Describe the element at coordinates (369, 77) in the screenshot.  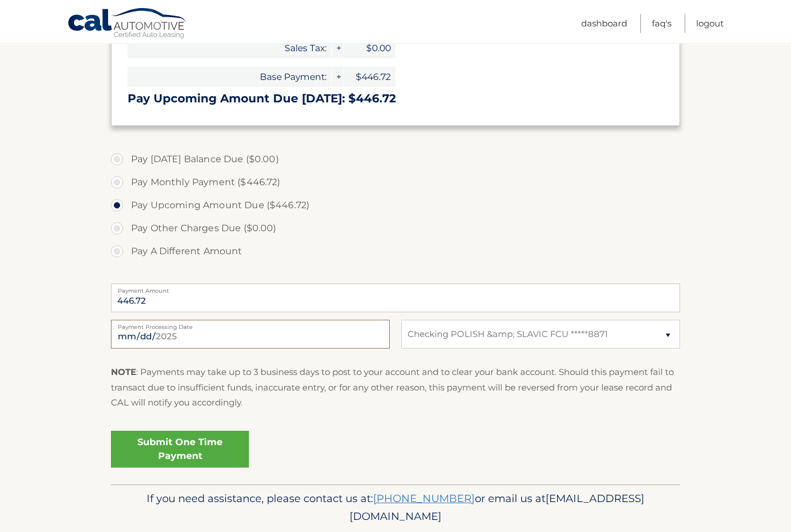
I see `span: $446.72` at that location.